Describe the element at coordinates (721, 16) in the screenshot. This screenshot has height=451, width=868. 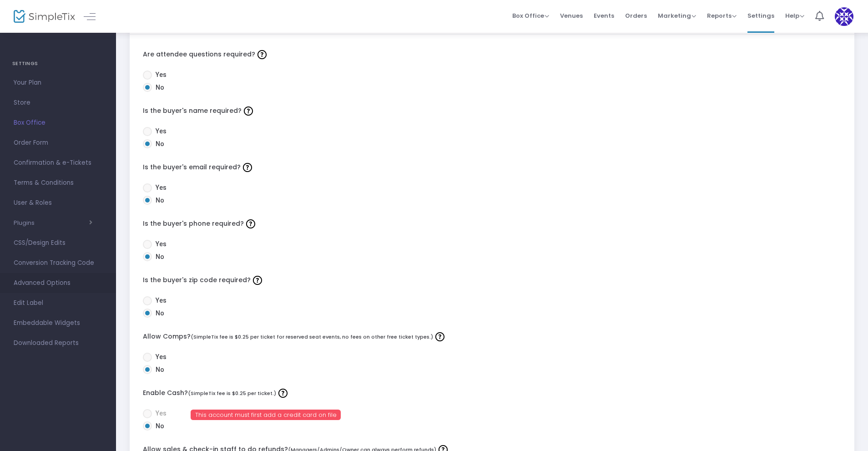
I see `span: Reports` at that location.